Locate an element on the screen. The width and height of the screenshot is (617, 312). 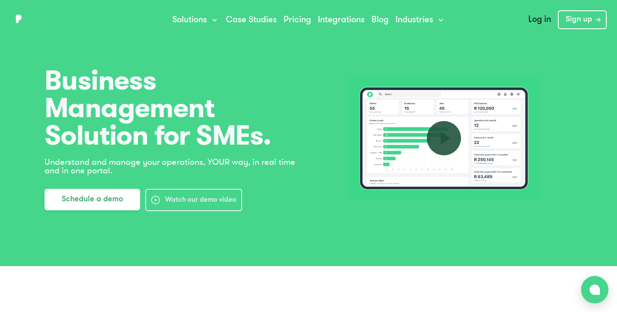
a: Blog is located at coordinates (380, 20).